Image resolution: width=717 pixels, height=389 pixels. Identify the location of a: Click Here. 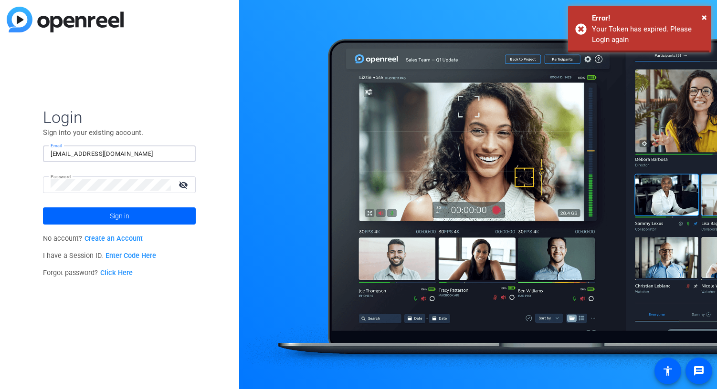
(116, 273).